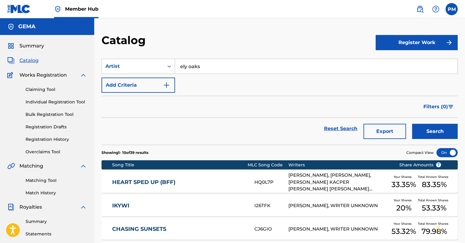  What do you see at coordinates (436, 9) in the screenshot?
I see `div: Help` at bounding box center [436, 9].